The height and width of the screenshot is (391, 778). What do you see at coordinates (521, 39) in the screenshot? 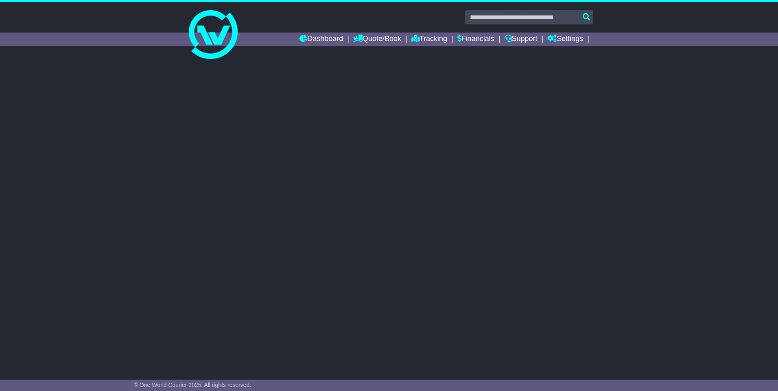
I see `a: Support` at bounding box center [521, 39].